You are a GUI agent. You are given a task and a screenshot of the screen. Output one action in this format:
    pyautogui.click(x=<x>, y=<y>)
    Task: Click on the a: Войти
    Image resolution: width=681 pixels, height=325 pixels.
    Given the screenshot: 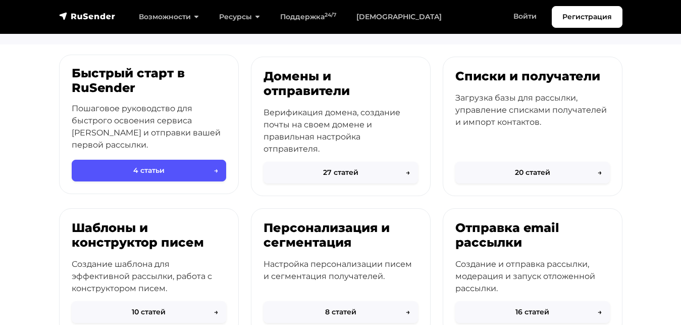 What is the action you would take?
    pyautogui.click(x=525, y=16)
    